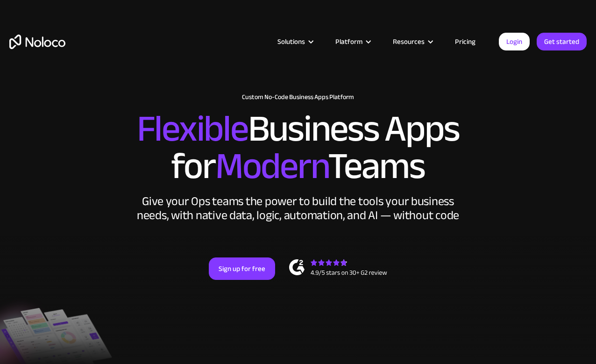 The width and height of the screenshot is (596, 364). Describe the element at coordinates (298, 208) in the screenshot. I see `div: Give your Ops teams the power to build the tools your business needs, with native data, logic, au...` at that location.